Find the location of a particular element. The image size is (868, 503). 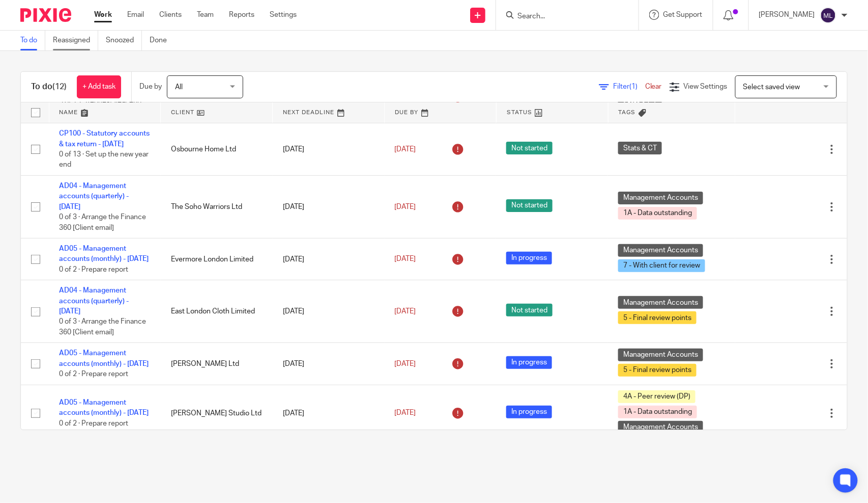

span: 7 - With client for review is located at coordinates (662, 266).